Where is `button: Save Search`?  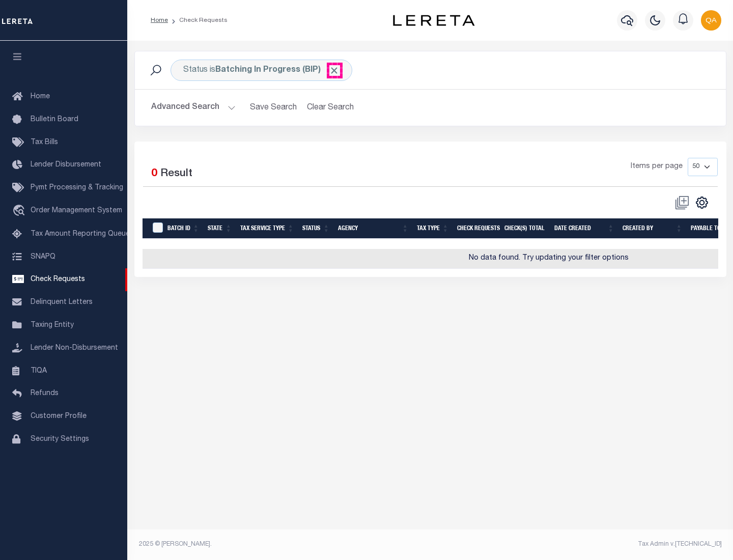 button: Save Search is located at coordinates (273, 107).